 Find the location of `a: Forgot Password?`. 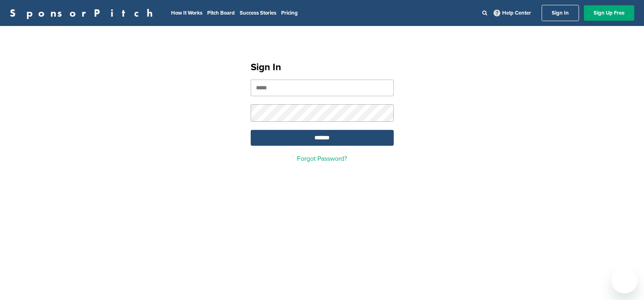

a: Forgot Password? is located at coordinates (322, 159).